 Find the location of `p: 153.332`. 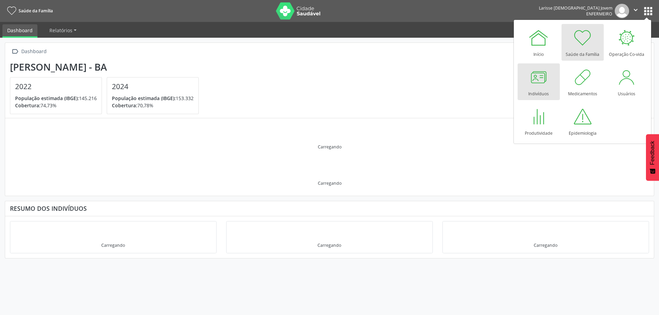

p: 153.332 is located at coordinates (153, 98).